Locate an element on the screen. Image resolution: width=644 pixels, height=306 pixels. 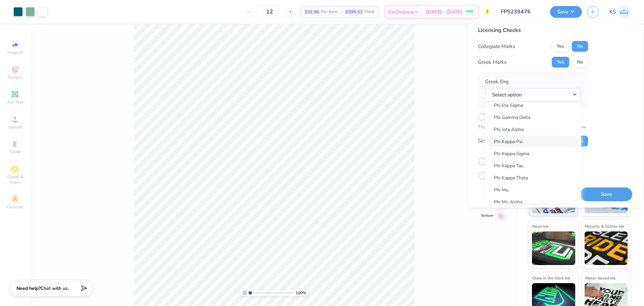
strong: Need help? is located at coordinates (28, 288).